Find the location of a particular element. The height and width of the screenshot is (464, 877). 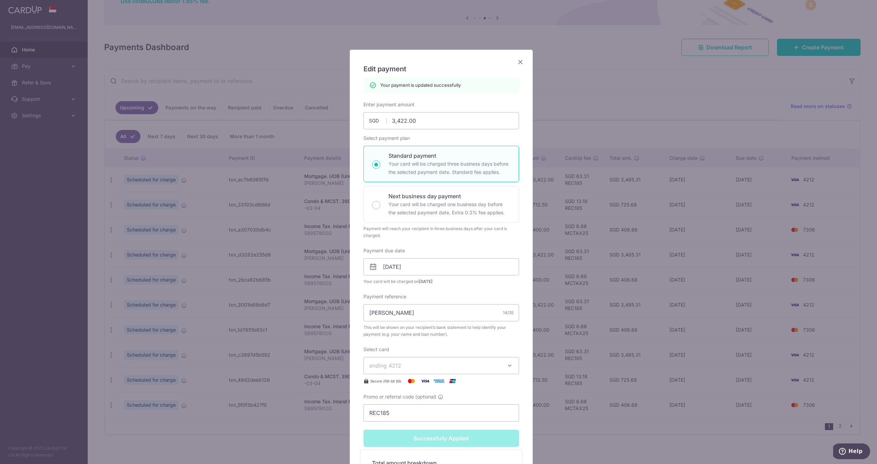

span: SGD is located at coordinates (378, 121).